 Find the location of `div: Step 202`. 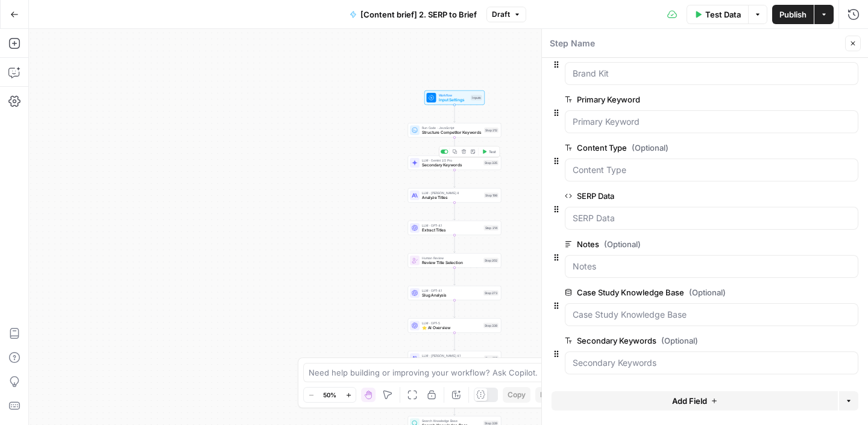

div: Step 202 is located at coordinates (490, 261).